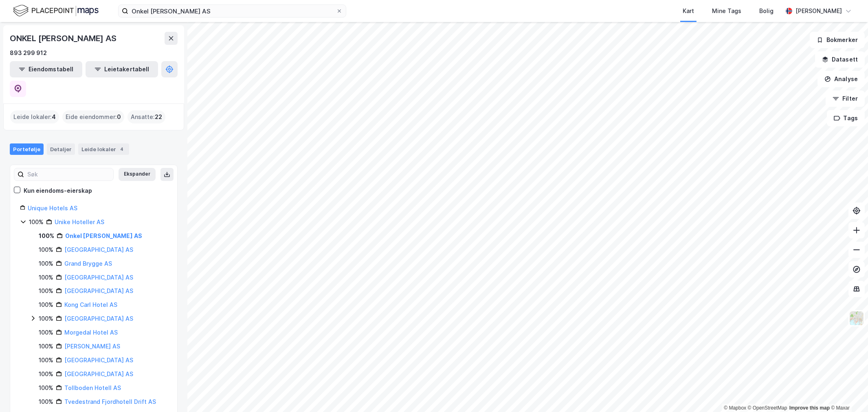 Image resolution: width=868 pixels, height=412 pixels. Describe the element at coordinates (28, 53) in the screenshot. I see `div: 893 299 912` at that location.